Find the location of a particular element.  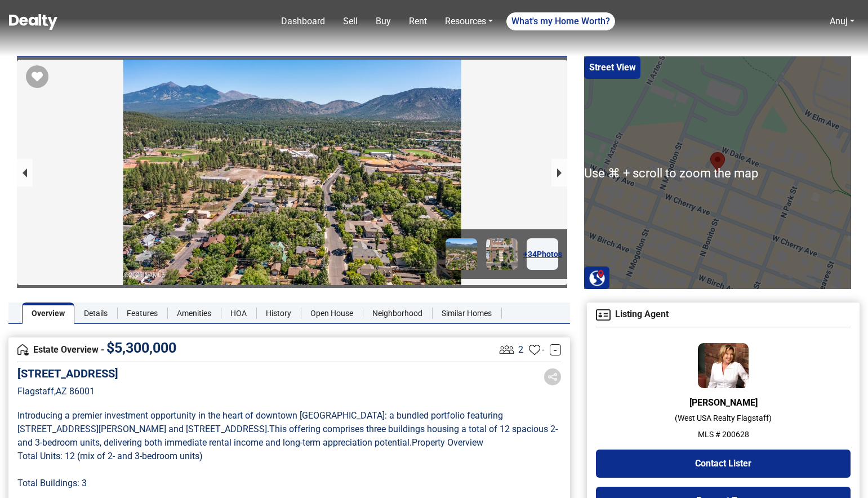

p: MLS # 200628 is located at coordinates (723, 435).